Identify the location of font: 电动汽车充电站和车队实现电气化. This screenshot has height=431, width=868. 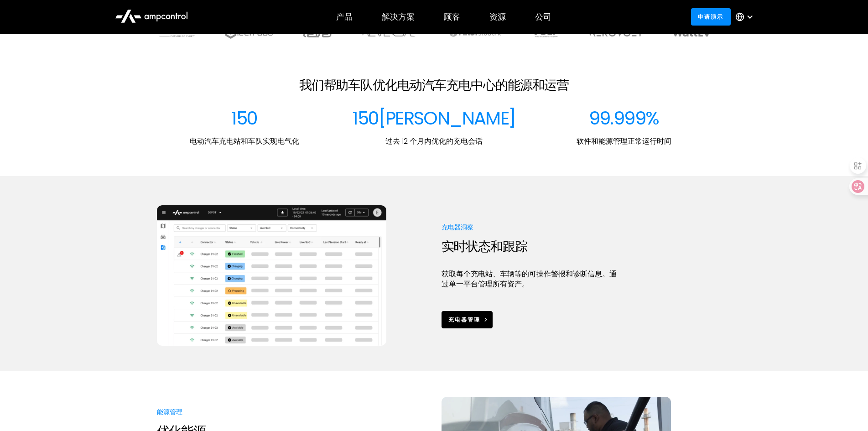
(245, 141).